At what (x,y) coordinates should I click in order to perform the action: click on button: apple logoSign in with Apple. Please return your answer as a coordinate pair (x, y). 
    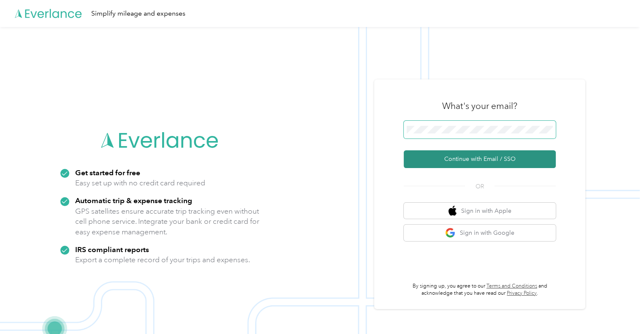
    Looking at the image, I should click on (479, 211).